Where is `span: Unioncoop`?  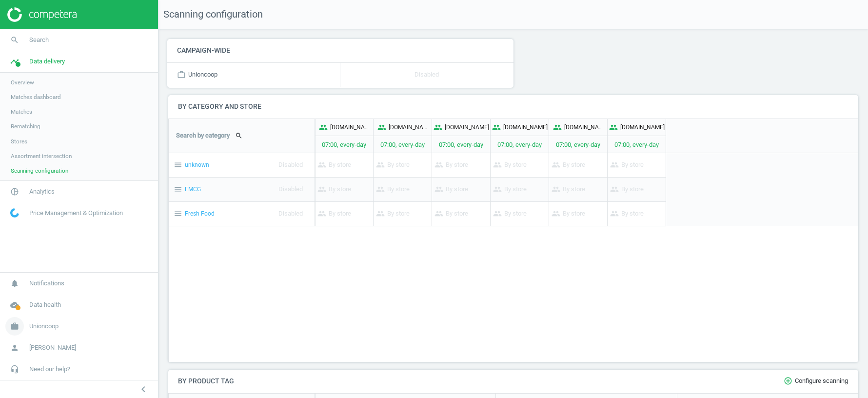 span: Unioncoop is located at coordinates (44, 326).